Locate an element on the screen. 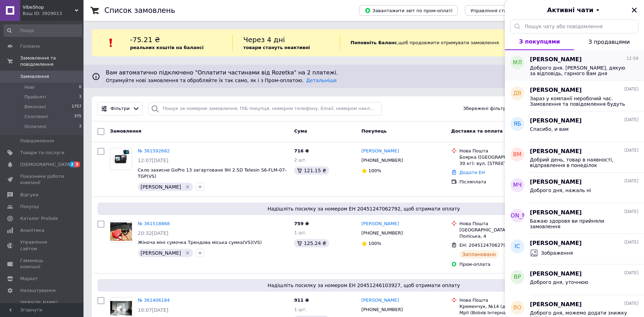 This screenshot has width=644, height=317. span: Отримуйте нові замовлення та обробляйте їх так само, як і з Пром-оплатою. is located at coordinates (221, 81).